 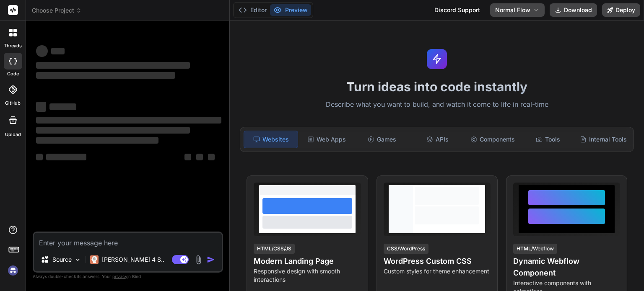 What do you see at coordinates (13, 270) in the screenshot?
I see `img: signin` at bounding box center [13, 270].